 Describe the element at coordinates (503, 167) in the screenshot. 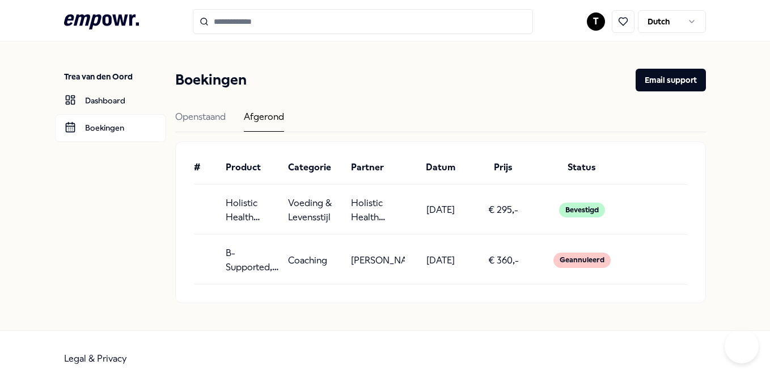

I see `div: Prijs` at that location.